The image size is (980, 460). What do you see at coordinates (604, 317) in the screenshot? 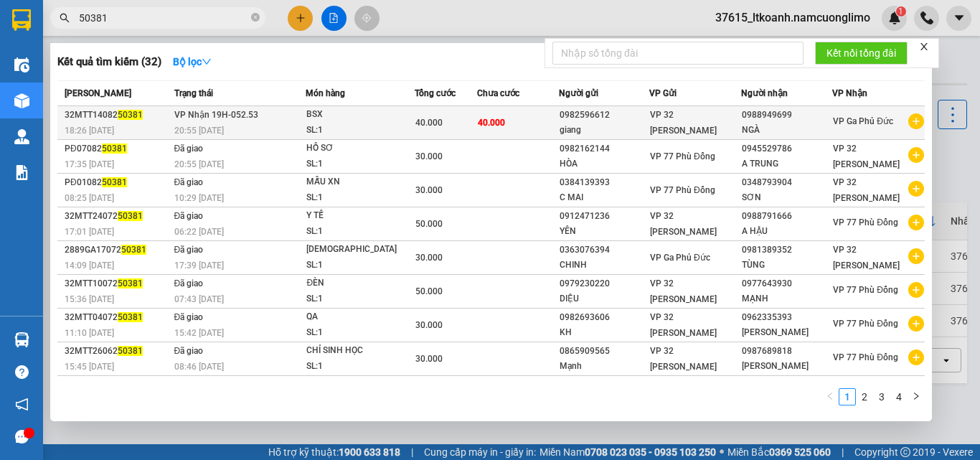
I see `div: 0982693606` at bounding box center [604, 317].